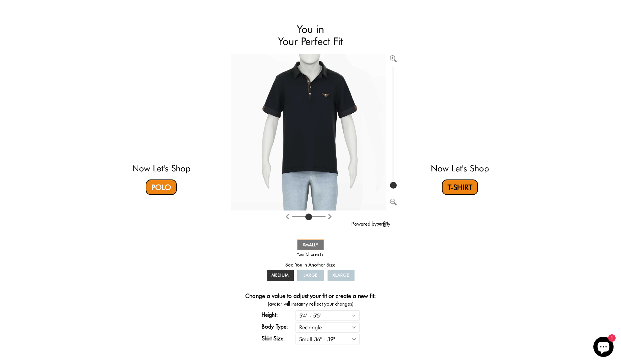 The width and height of the screenshot is (621, 364). I want to click on label: Height:, so click(279, 314).